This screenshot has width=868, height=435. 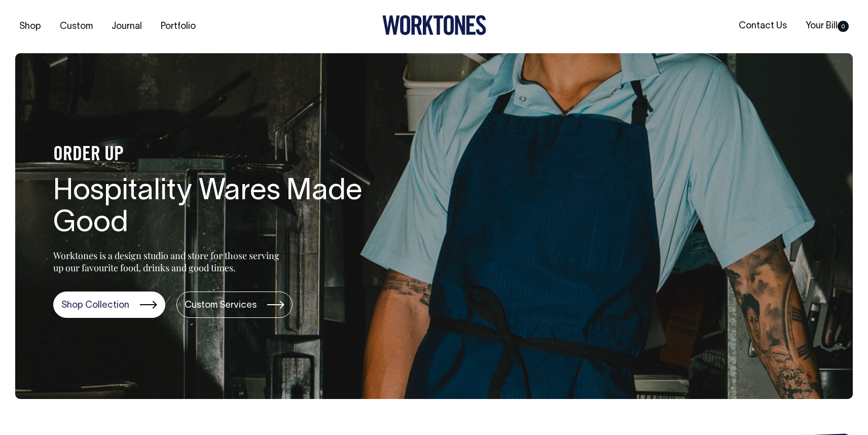 I want to click on a: Custom Services, so click(x=234, y=305).